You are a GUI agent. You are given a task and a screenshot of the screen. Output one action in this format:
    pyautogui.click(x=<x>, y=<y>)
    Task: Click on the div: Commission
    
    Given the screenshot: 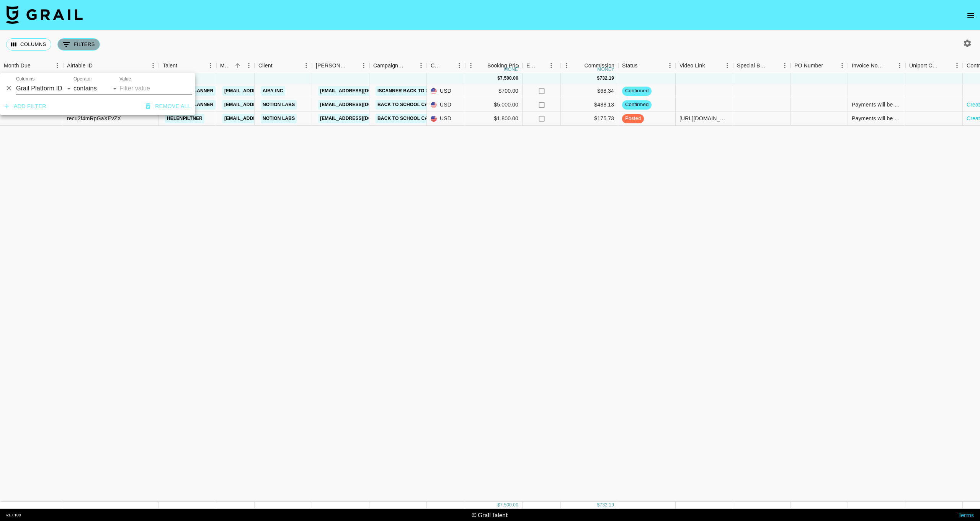 What is the action you would take?
    pyautogui.click(x=599, y=65)
    